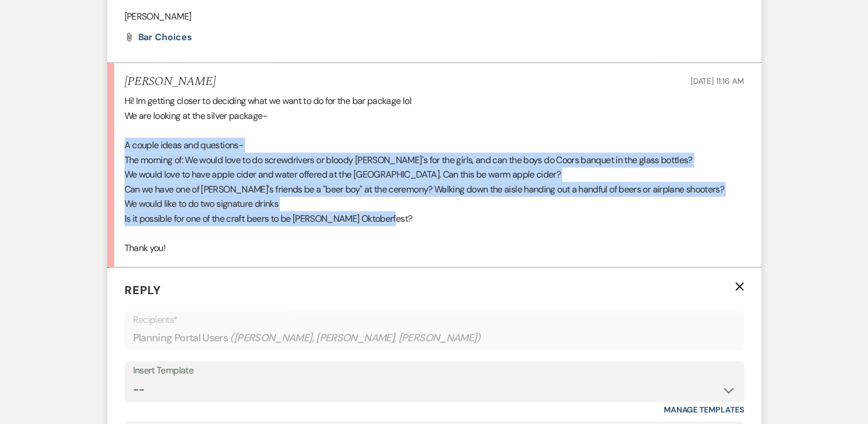 The image size is (868, 424). I want to click on a: Bar Choices, so click(165, 37).